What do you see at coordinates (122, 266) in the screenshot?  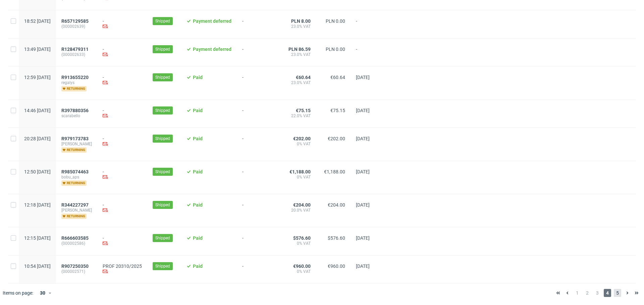 I see `a: PROF 20310/2025` at bounding box center [122, 266].